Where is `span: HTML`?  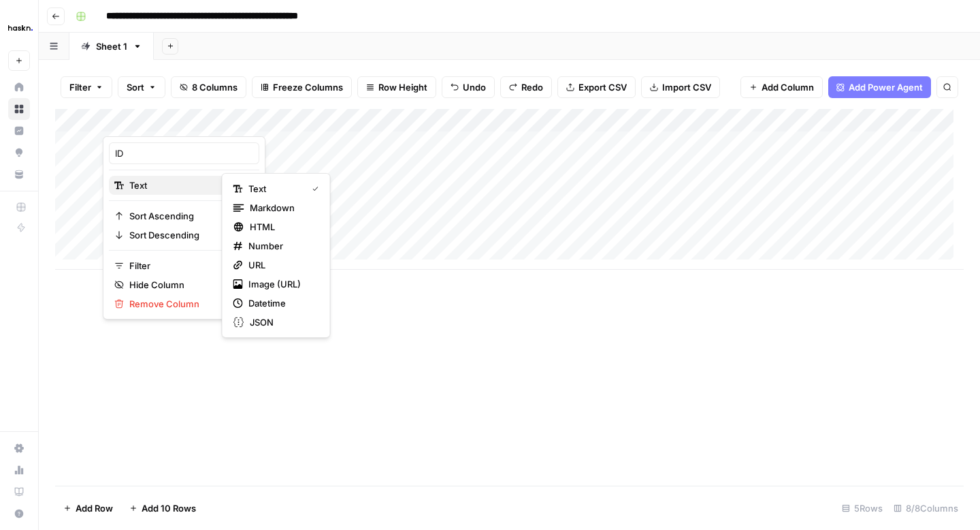
span: HTML is located at coordinates (281, 227).